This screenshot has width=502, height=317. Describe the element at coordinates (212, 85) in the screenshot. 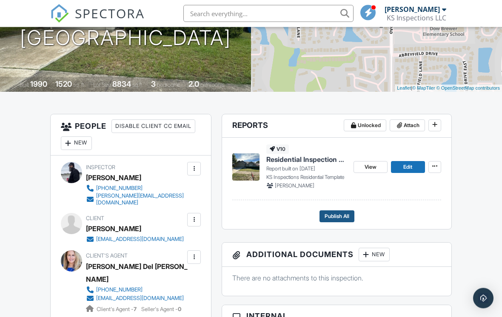

I see `span: bathrooms` at that location.